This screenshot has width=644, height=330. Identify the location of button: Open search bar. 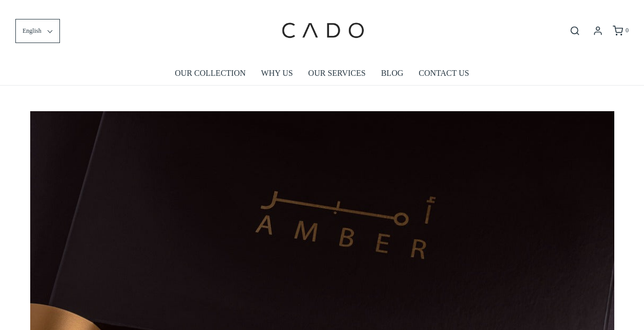
(575, 31).